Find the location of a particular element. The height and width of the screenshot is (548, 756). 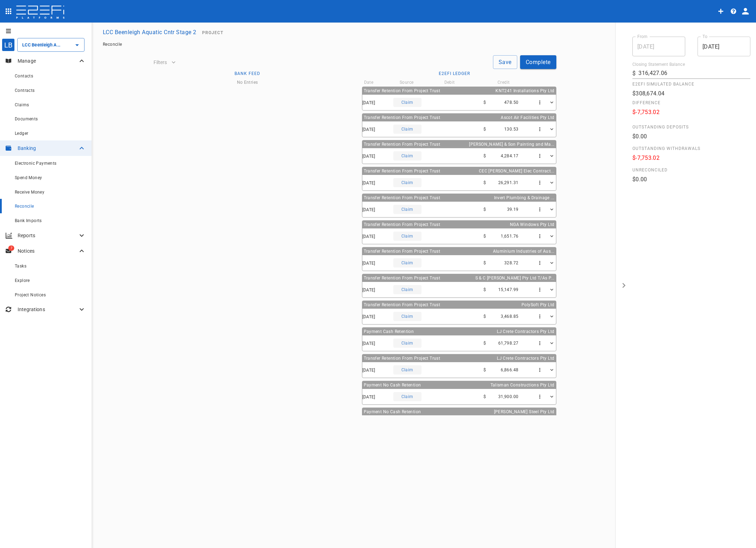

button: LCC Beenleigh Aquatic Cntr Stage 2 is located at coordinates (150, 32).